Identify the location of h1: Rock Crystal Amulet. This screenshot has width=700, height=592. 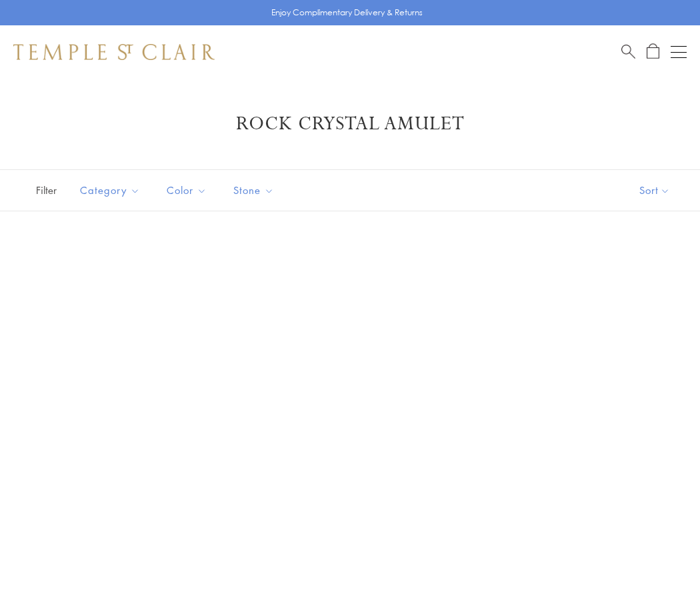
(350, 124).